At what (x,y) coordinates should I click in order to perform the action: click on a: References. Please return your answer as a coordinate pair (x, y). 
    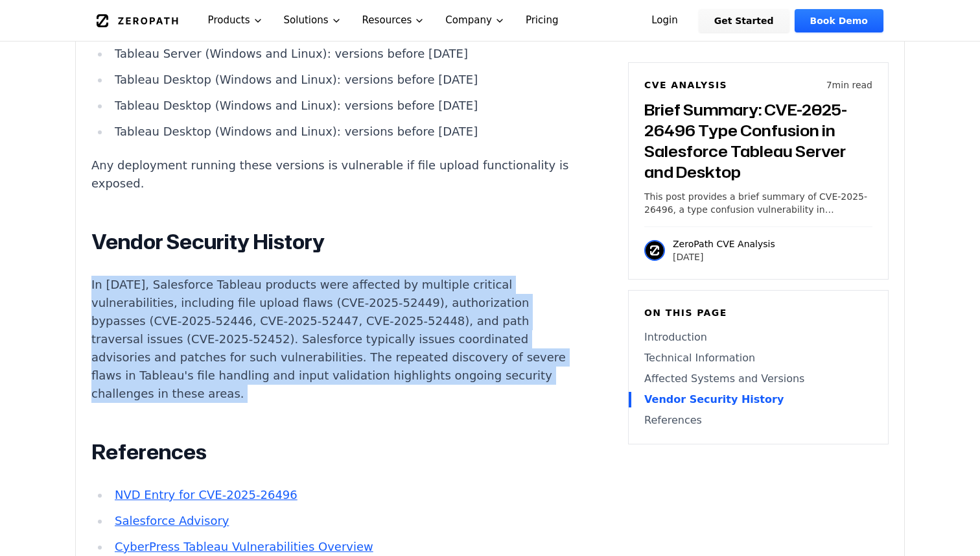
    Looking at the image, I should click on (758, 420).